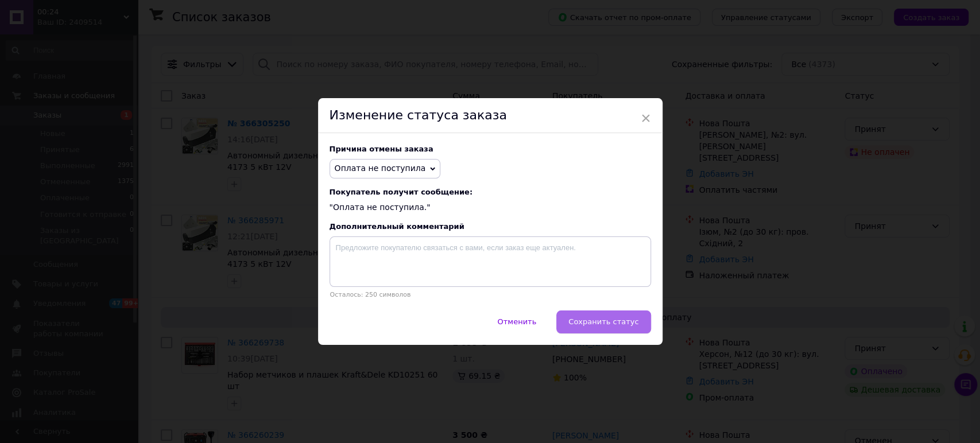 This screenshot has height=443, width=980. I want to click on div: Изменение статуса заказа, so click(490, 115).